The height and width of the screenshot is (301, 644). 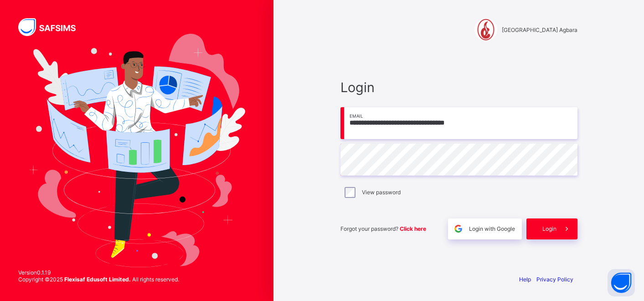 I want to click on span: Copyright © 2025 All rights reserved., so click(x=99, y=280).